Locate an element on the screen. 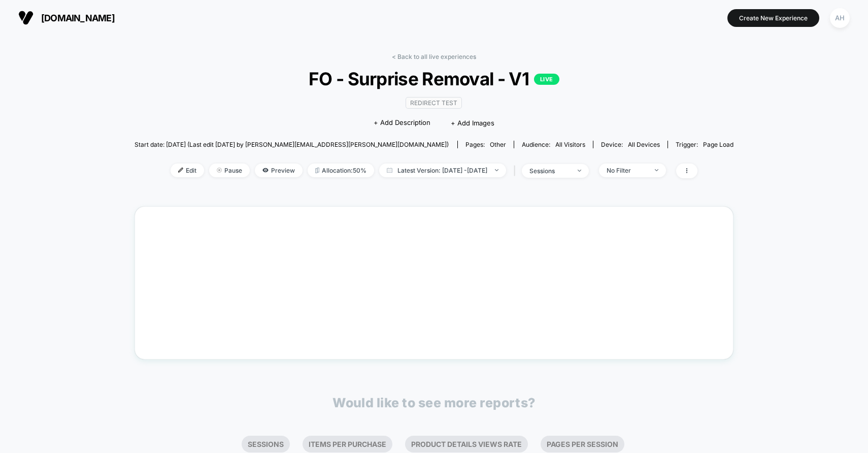 This screenshot has height=453, width=868. img: calendar is located at coordinates (389, 170).